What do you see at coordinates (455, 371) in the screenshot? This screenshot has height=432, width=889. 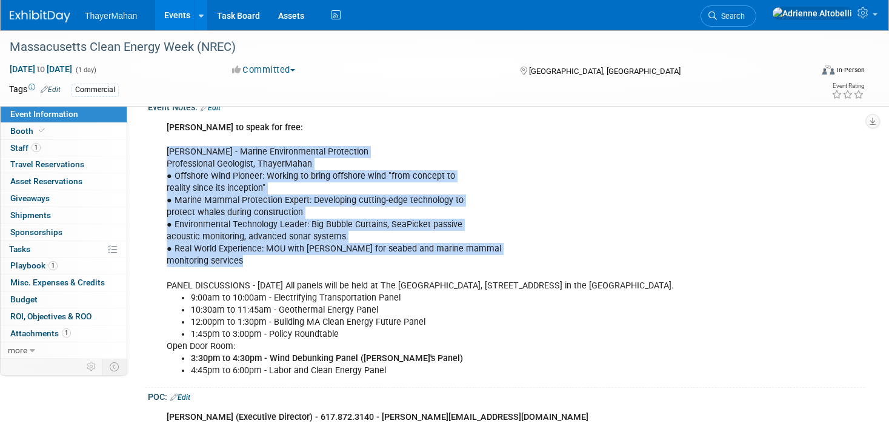 I see `li: 4:45pm to 6:00pm - Labor and Clean Energy Panel` at bounding box center [455, 371].